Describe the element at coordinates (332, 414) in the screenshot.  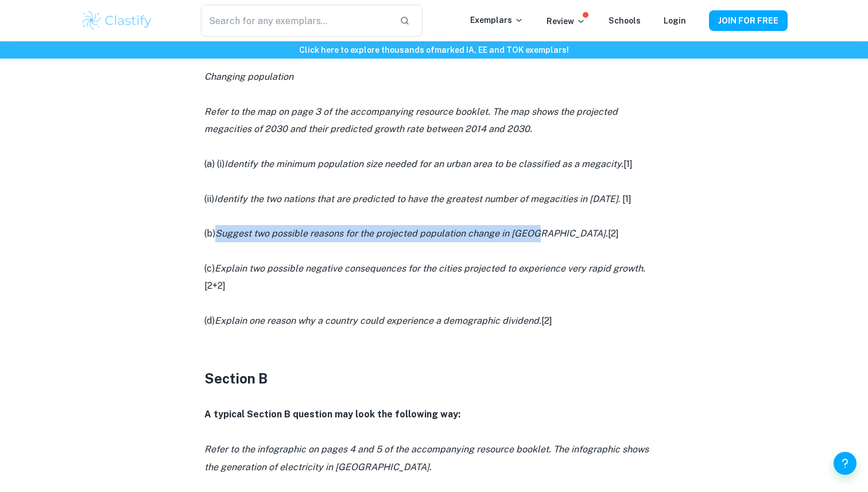
I see `strong: A typical Section B question may look the following way:` at that location.